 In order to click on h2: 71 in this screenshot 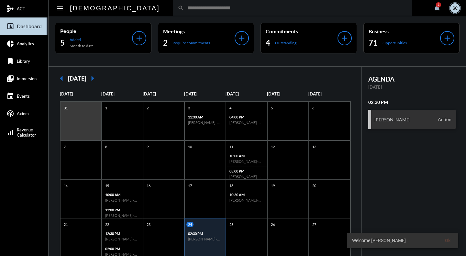, I will do `click(373, 43)`.